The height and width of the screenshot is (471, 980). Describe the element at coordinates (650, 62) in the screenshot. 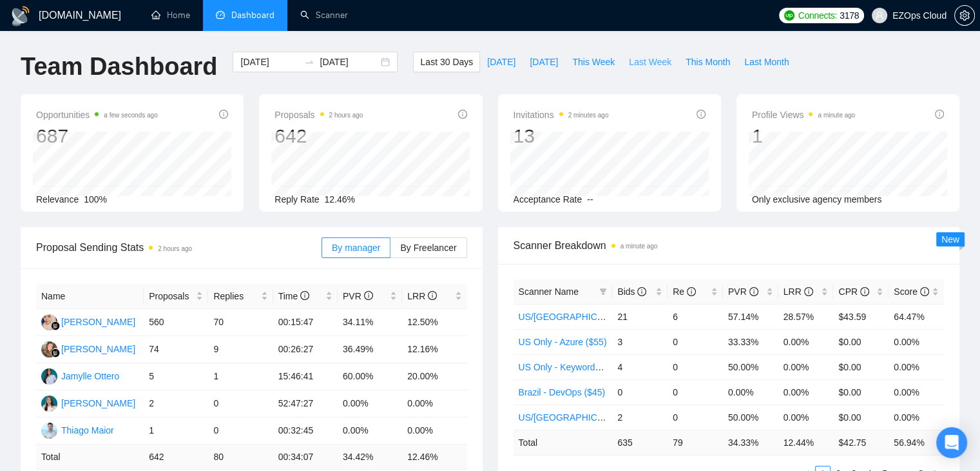

I see `span: Last Week` at that location.